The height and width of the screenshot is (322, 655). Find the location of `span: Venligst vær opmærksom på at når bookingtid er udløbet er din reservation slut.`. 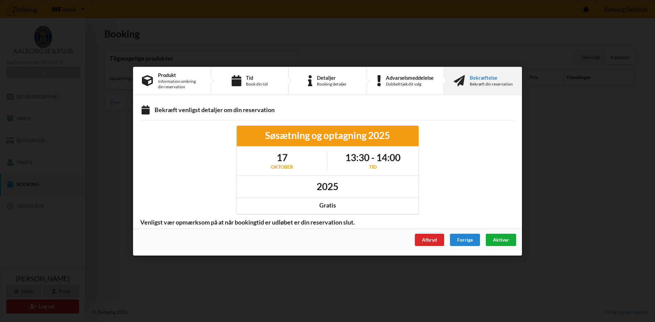

span: Venligst vær opmærksom på at når bookingtid er udløbet er din reservation slut. is located at coordinates (247, 222).